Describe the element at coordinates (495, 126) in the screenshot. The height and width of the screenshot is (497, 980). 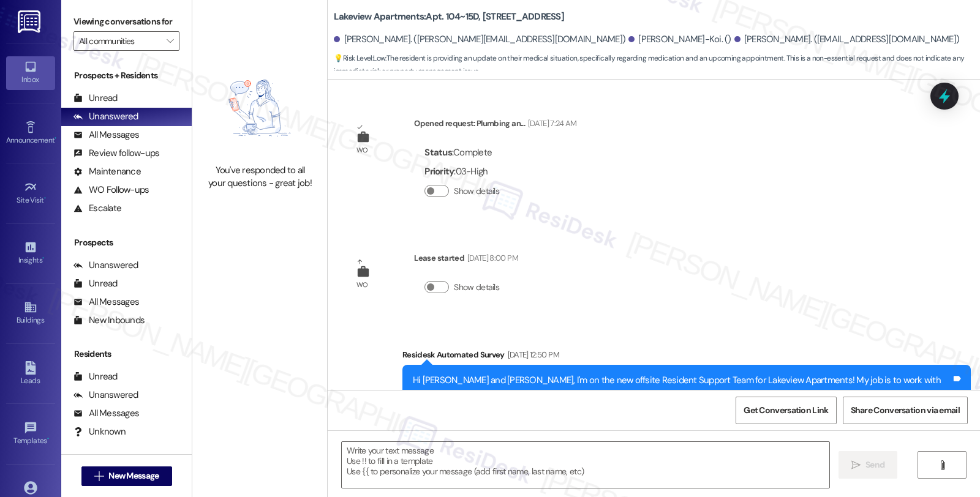
I see `div: Opened request: Plumbing an...` at that location.